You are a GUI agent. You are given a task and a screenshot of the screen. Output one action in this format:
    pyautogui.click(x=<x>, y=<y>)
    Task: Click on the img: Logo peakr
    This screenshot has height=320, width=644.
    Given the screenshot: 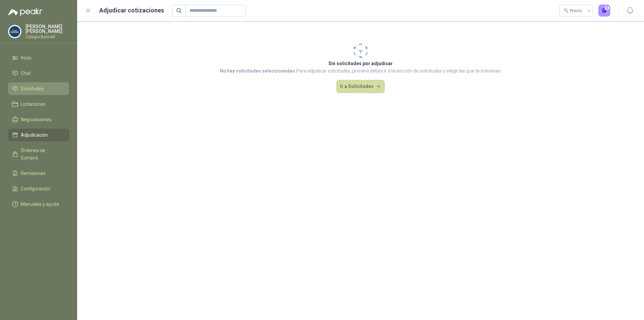 What is the action you would take?
    pyautogui.click(x=25, y=12)
    